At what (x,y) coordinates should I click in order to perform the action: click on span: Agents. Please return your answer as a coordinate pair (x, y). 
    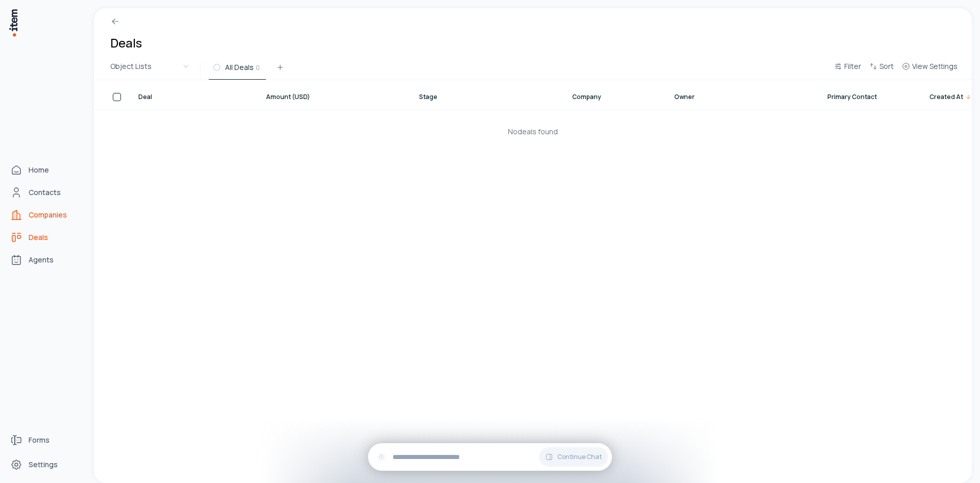
    Looking at the image, I should click on (41, 260).